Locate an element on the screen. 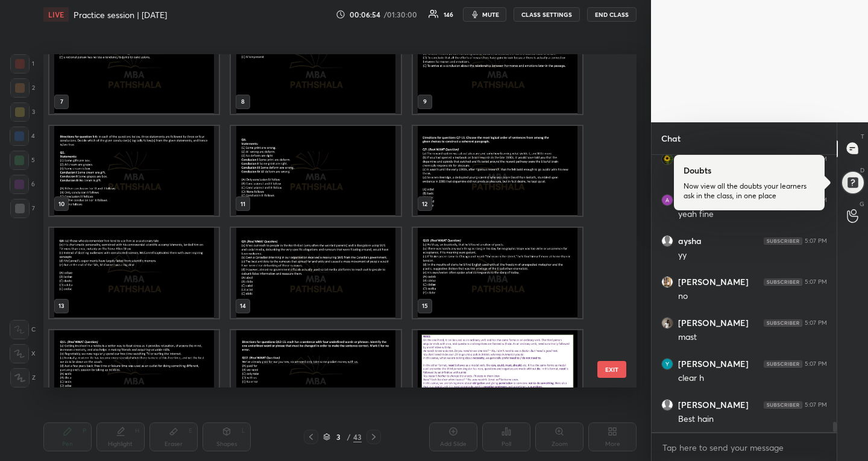 The width and height of the screenshot is (868, 461). div: no is located at coordinates (753, 296).